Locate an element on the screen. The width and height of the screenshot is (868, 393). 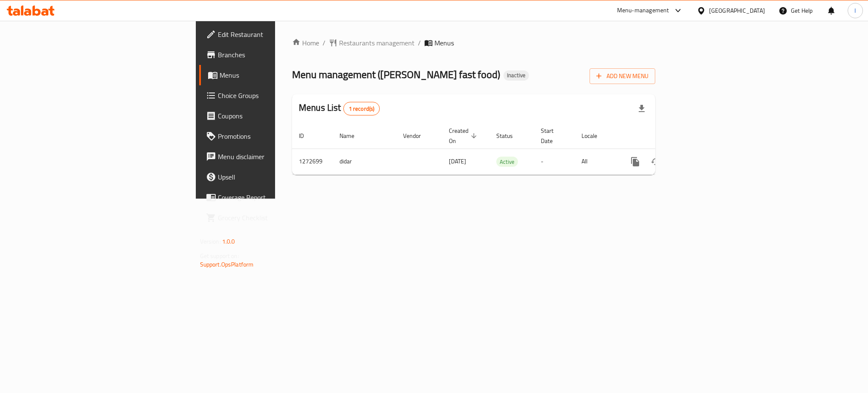
span: ID is located at coordinates (307, 135).